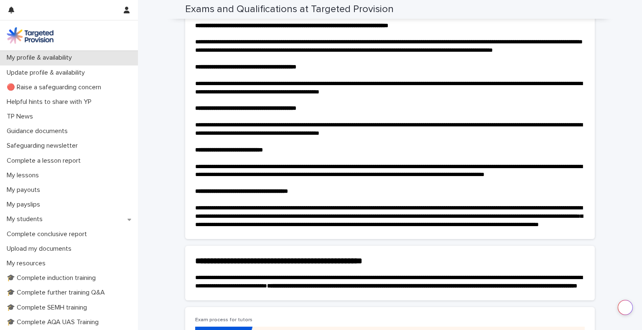 This screenshot has width=642, height=330. What do you see at coordinates (41, 58) in the screenshot?
I see `p: My profile & availability` at bounding box center [41, 58].